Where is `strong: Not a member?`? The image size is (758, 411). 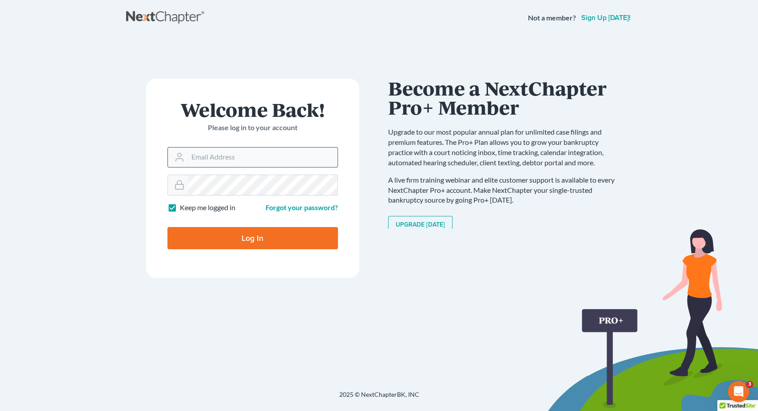
strong: Not a member? is located at coordinates (552, 18).